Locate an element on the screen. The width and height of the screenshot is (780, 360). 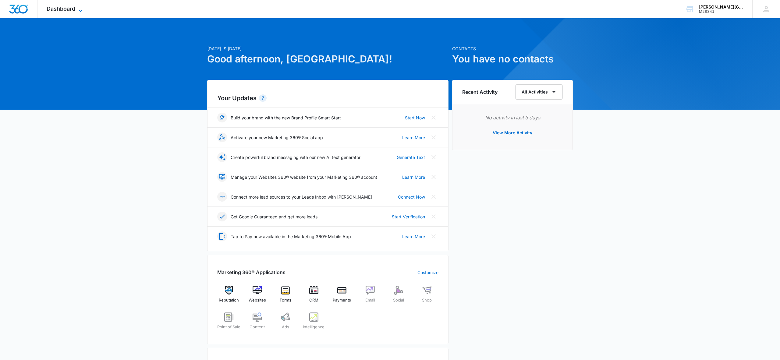
p: Get Google Guaranteed and get more leads is located at coordinates (274, 217).